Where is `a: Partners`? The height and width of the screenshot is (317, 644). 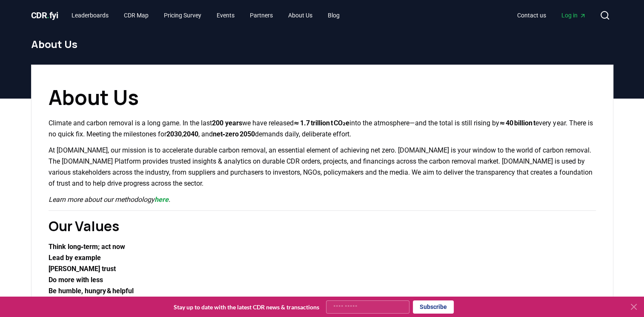 a: Partners is located at coordinates (261, 15).